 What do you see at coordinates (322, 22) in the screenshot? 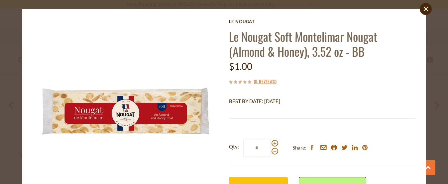
I see `a: Le Nougat` at bounding box center [322, 22].